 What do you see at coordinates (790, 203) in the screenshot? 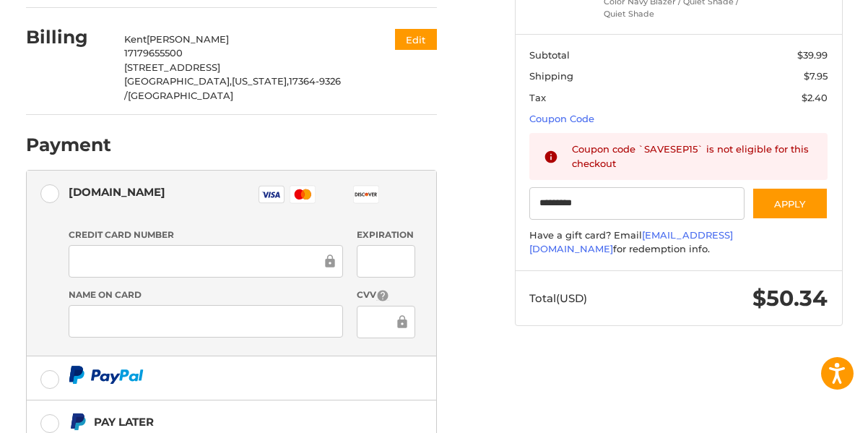
I see `button: Apply` at bounding box center [790, 203].